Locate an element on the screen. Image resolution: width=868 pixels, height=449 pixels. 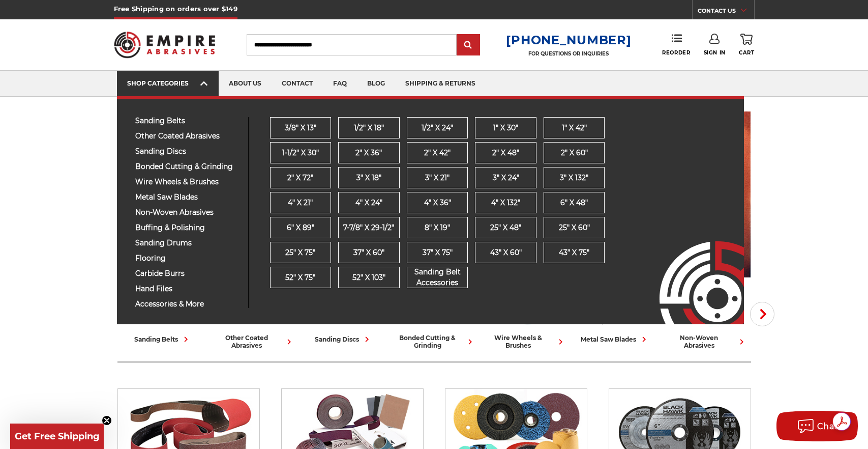
span: sanding drums is located at coordinates (188, 243).